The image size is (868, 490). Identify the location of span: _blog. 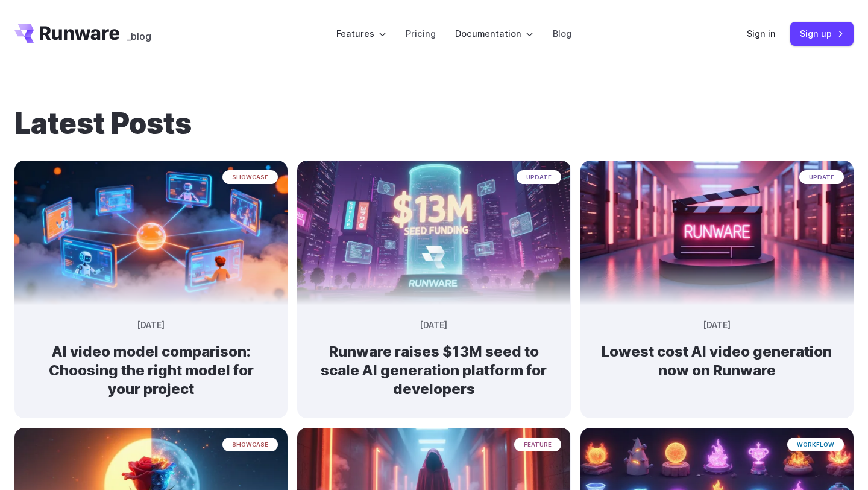
(139, 36).